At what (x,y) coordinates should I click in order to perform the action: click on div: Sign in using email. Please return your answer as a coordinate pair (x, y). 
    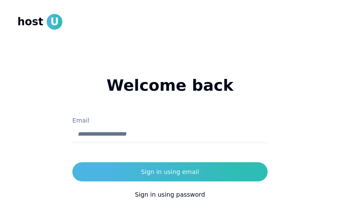
    Looking at the image, I should click on (169, 172).